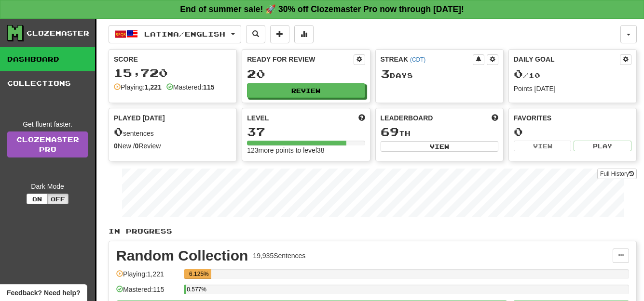  What do you see at coordinates (258, 118) in the screenshot?
I see `span: Level` at bounding box center [258, 118].